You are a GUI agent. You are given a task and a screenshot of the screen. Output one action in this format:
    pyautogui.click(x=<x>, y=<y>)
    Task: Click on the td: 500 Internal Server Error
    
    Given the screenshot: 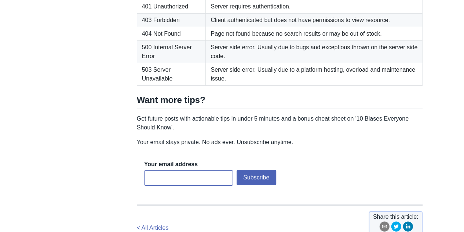 What is the action you would take?
    pyautogui.click(x=171, y=52)
    